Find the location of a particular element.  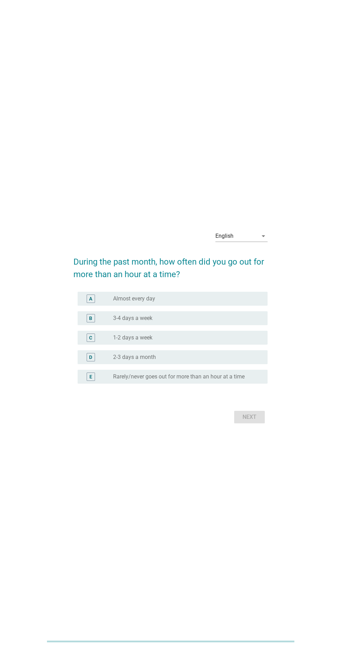

h2: During the past month, how often did you go out for more than an hour at a time? is located at coordinates (170, 265).